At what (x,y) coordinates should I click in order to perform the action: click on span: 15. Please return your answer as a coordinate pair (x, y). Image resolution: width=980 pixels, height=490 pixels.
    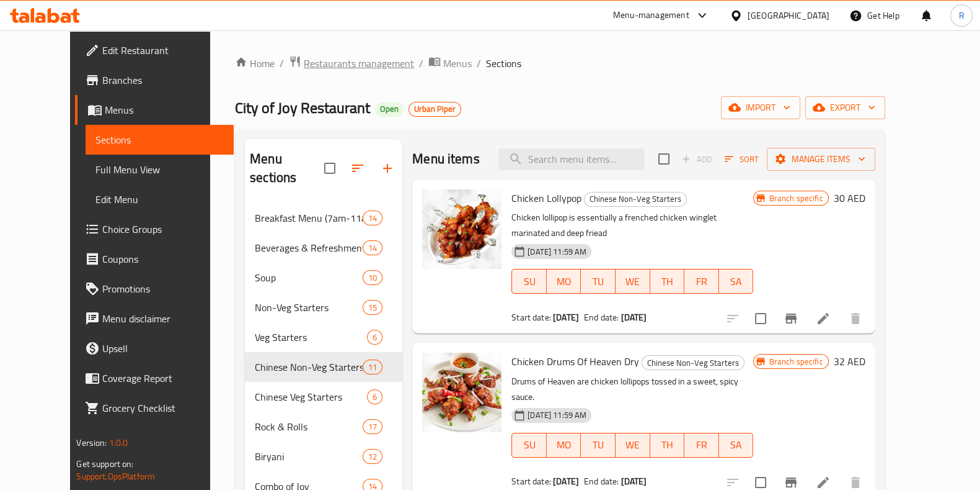
    Looking at the image, I should click on (373, 307).